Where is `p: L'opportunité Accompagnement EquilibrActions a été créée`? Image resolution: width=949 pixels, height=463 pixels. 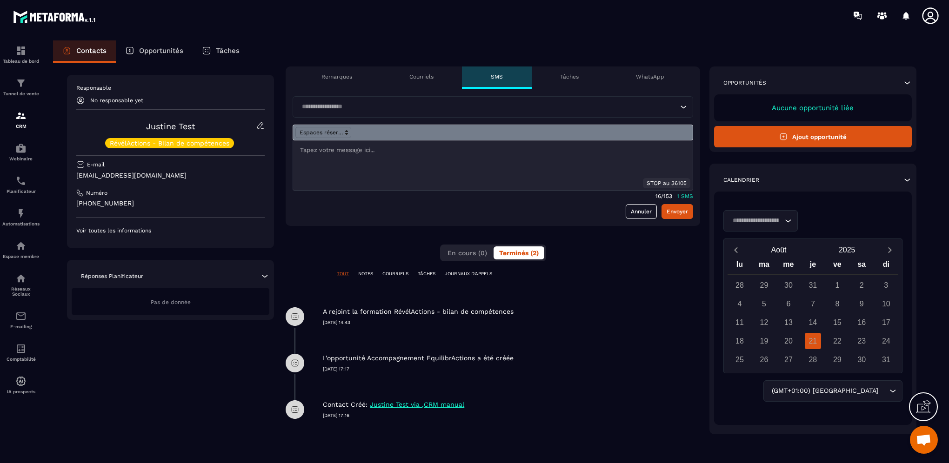
p: L'opportunité Accompagnement EquilibrActions a été créée is located at coordinates (418, 358).